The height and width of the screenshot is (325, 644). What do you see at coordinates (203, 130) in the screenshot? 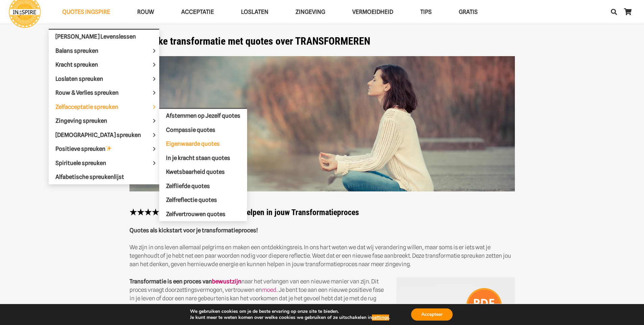
I see `a: Compassie quotes` at bounding box center [203, 130].